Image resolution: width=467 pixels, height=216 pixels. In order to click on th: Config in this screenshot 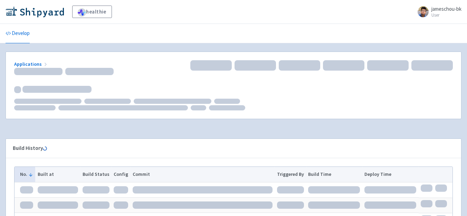, I will do `click(121, 174)`.